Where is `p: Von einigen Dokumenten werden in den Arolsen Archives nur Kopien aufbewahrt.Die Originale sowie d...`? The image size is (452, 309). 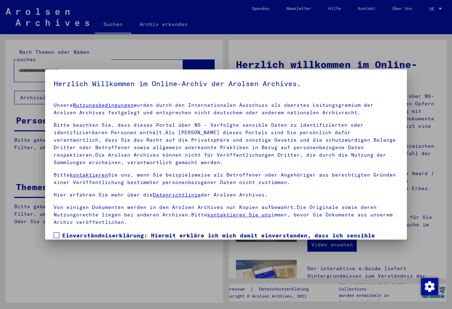 p: Von einigen Dokumenten werden in den Arolsen Archives nur Kopien aufbewahrt.Die Originale sowie d... is located at coordinates (226, 214).